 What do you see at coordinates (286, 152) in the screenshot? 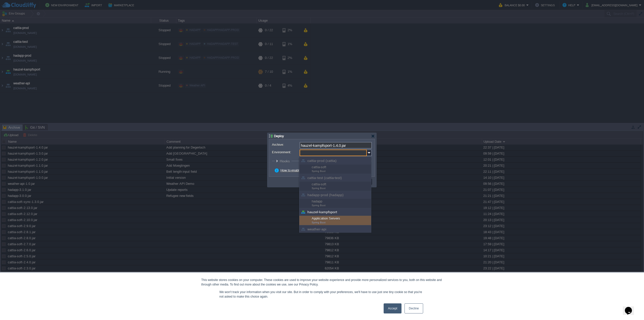
I see `label: Environment:` at bounding box center [286, 152].